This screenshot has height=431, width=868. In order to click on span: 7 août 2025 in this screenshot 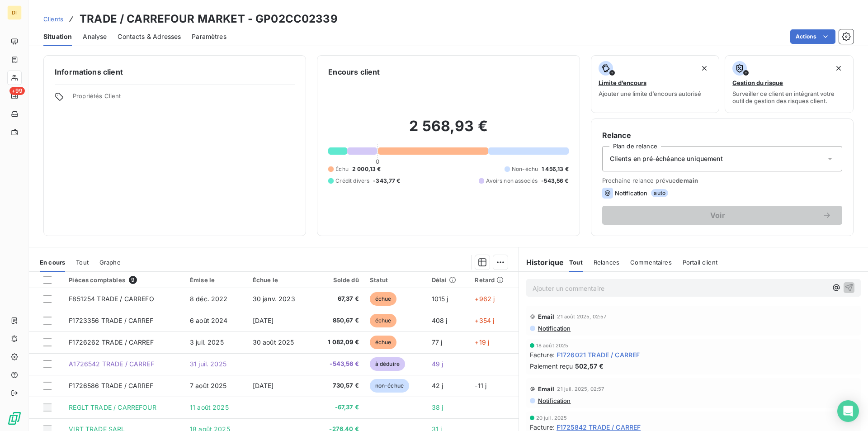, I will do `click(208, 385)`.